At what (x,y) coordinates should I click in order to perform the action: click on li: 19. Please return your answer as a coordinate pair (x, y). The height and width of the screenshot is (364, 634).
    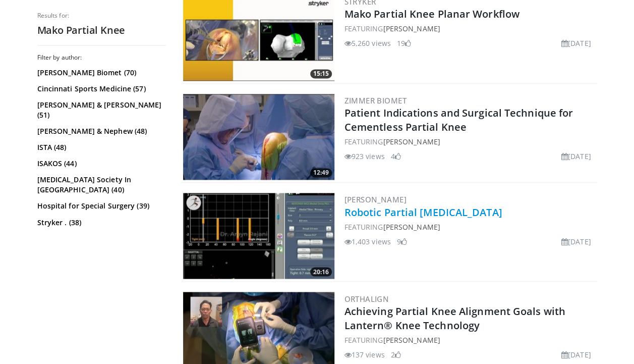
    Looking at the image, I should click on (404, 43).